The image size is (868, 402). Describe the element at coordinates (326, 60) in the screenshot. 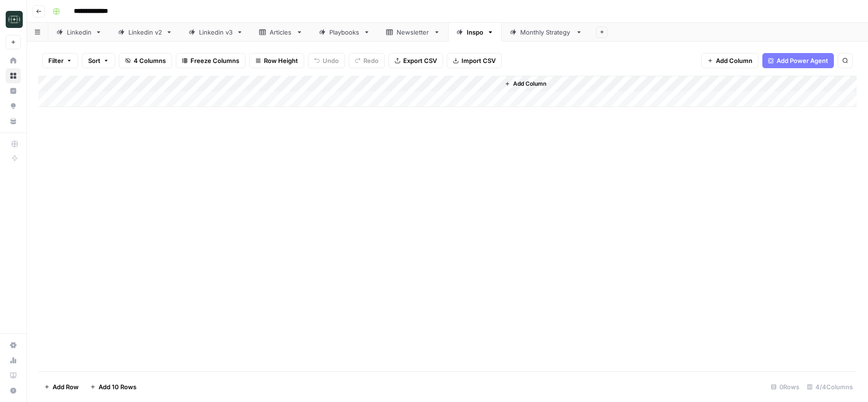

I see `button: Undo` at that location.